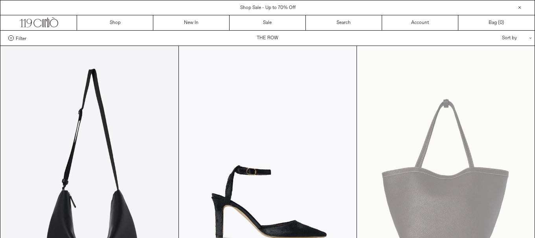 Image resolution: width=535 pixels, height=238 pixels. Describe the element at coordinates (344, 23) in the screenshot. I see `a: Search` at that location.